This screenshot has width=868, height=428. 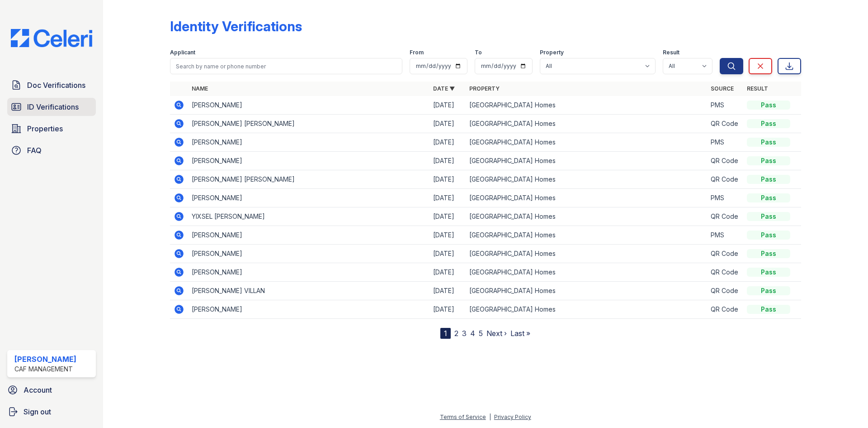 I want to click on label: To, so click(x=478, y=52).